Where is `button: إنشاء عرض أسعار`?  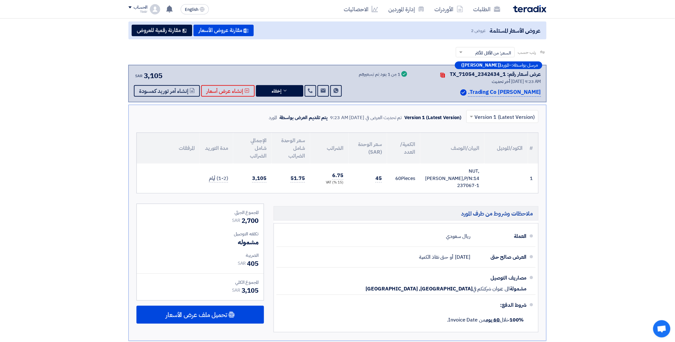 button: إنشاء عرض أسعار is located at coordinates (228, 91).